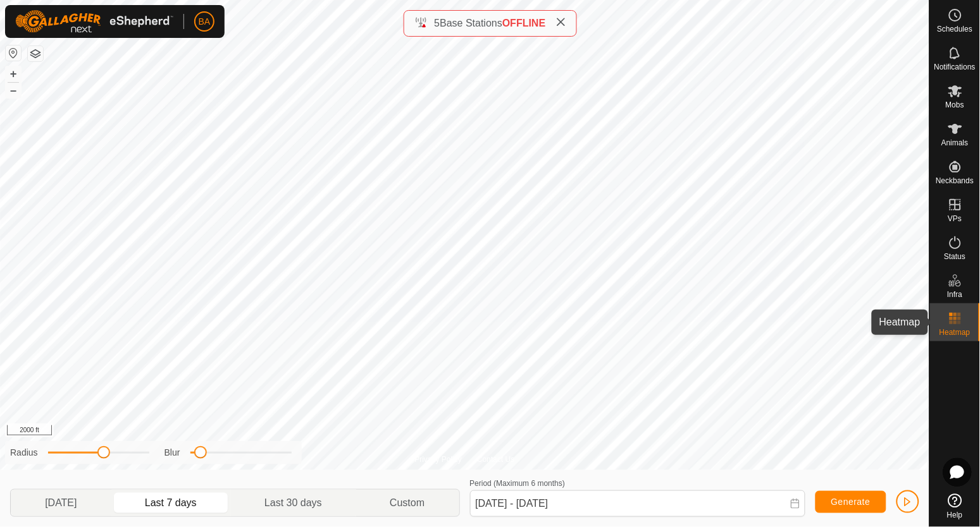  What do you see at coordinates (954, 332) in the screenshot?
I see `span: Heatmap` at bounding box center [954, 332].